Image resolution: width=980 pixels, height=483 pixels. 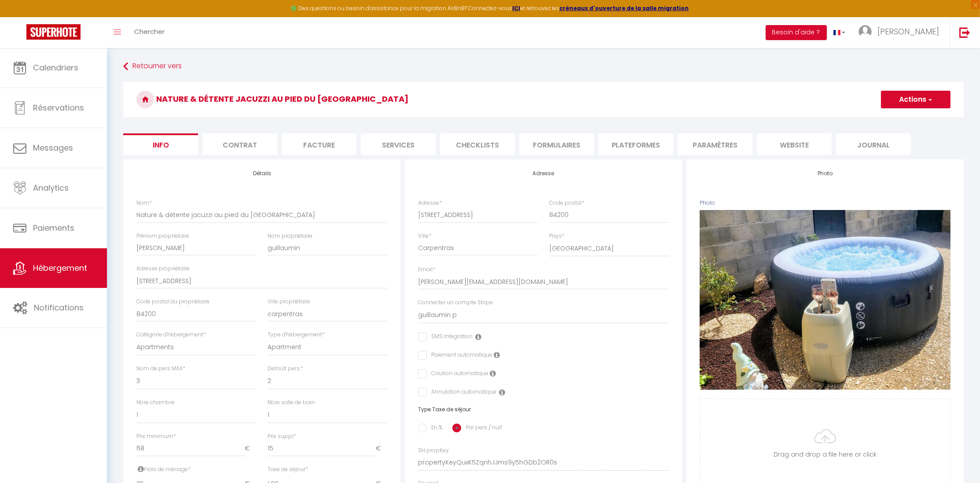 I want to click on label: Ville propriétaire, so click(x=289, y=302).